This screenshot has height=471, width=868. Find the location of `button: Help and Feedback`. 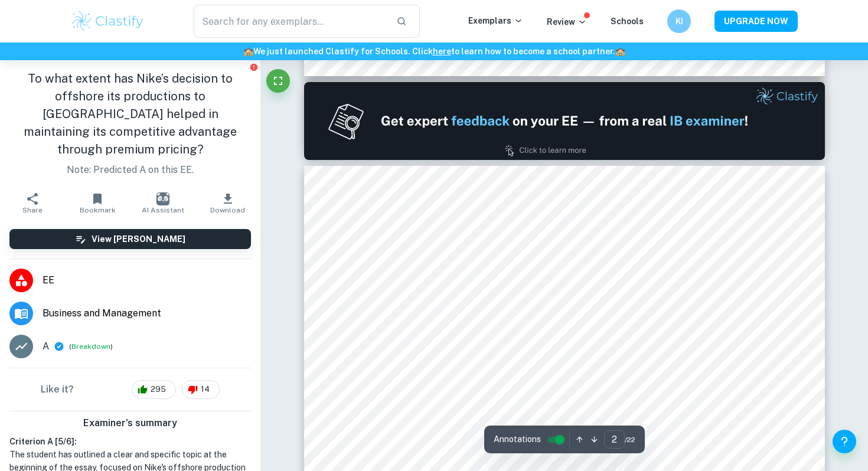

button: Help and Feedback is located at coordinates (845, 441).